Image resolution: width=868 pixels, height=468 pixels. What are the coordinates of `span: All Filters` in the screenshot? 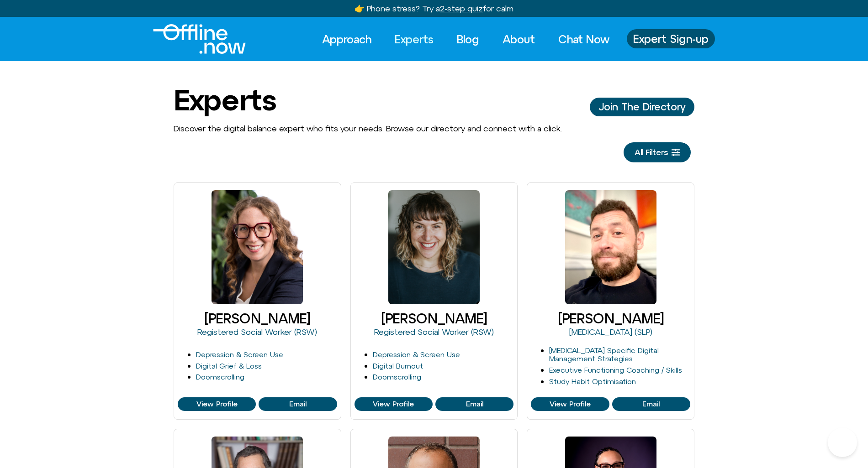 It's located at (651, 153).